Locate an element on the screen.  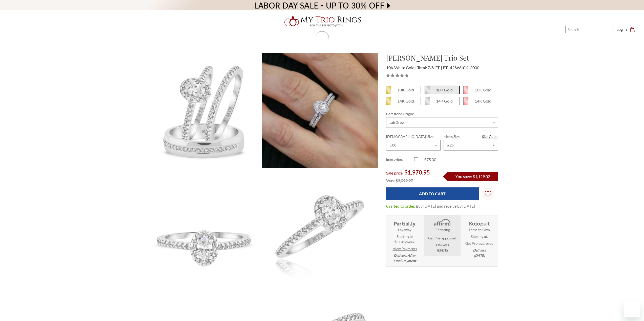
span: 14K Yellow Gold is located at coordinates (403, 101).